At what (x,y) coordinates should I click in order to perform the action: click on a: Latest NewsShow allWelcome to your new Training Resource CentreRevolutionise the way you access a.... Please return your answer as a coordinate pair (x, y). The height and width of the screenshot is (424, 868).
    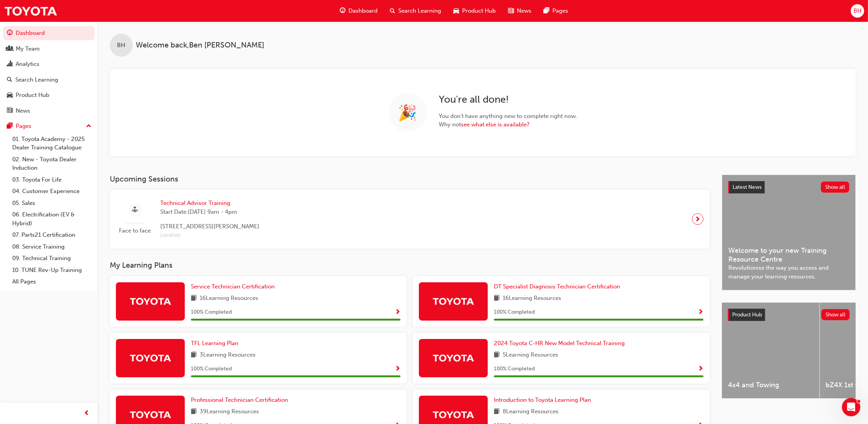
    Looking at the image, I should click on (788, 232).